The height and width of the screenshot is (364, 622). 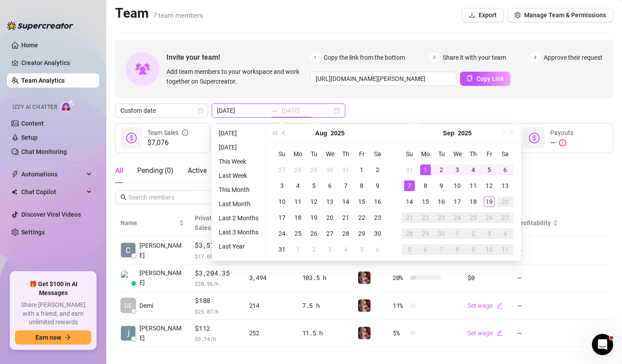 What do you see at coordinates (149, 223) in the screenshot?
I see `span: Name` at bounding box center [149, 223].